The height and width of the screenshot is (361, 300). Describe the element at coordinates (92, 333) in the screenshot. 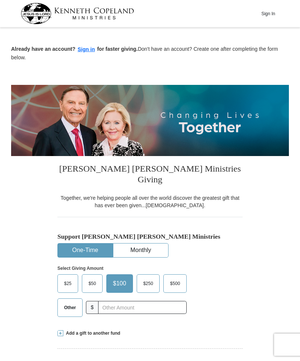

I see `span: Add a gift to another fund` at that location.